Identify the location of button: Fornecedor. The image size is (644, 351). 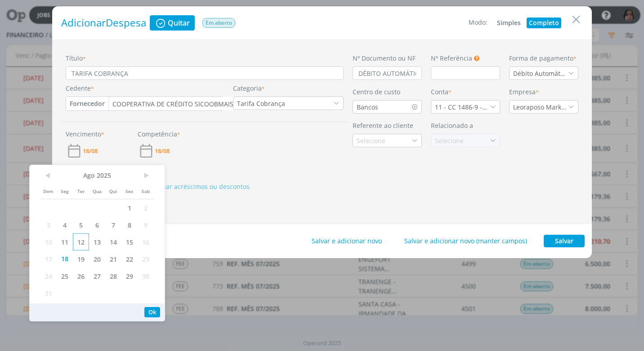
(87, 104).